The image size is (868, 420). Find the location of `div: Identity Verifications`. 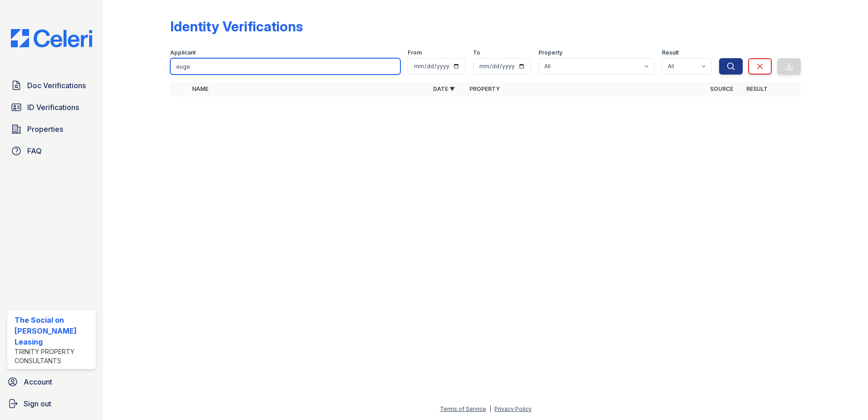

div: Identity Verifications is located at coordinates (237, 27).